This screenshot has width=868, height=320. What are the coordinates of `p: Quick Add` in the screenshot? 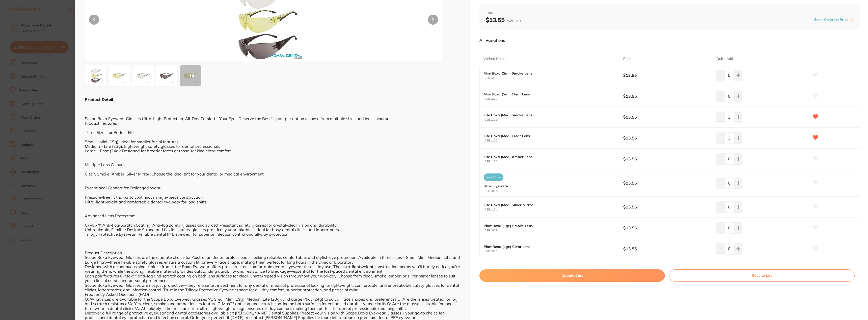 It's located at (724, 59).